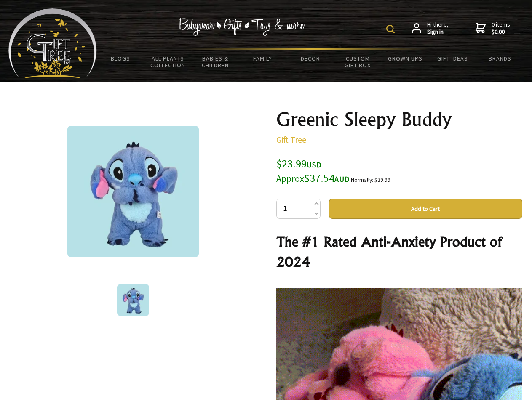 This screenshot has height=404, width=532. I want to click on span: Hi there,, so click(438, 28).